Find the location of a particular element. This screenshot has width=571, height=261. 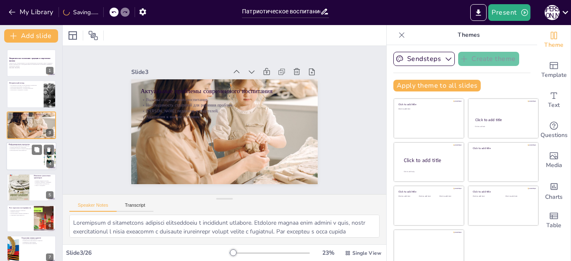

div: Slide 3 is located at coordinates (197, 60).